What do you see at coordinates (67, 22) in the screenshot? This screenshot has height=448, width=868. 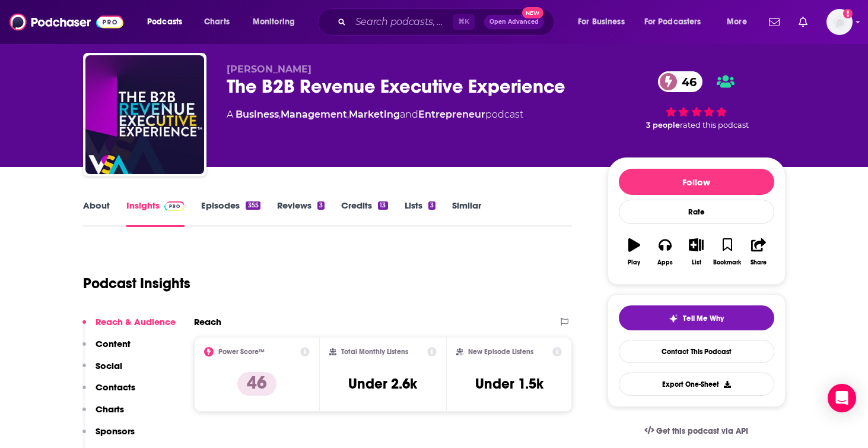 I see `a: Podchaser - Follow, Share and Rate Podcasts` at bounding box center [67, 22].